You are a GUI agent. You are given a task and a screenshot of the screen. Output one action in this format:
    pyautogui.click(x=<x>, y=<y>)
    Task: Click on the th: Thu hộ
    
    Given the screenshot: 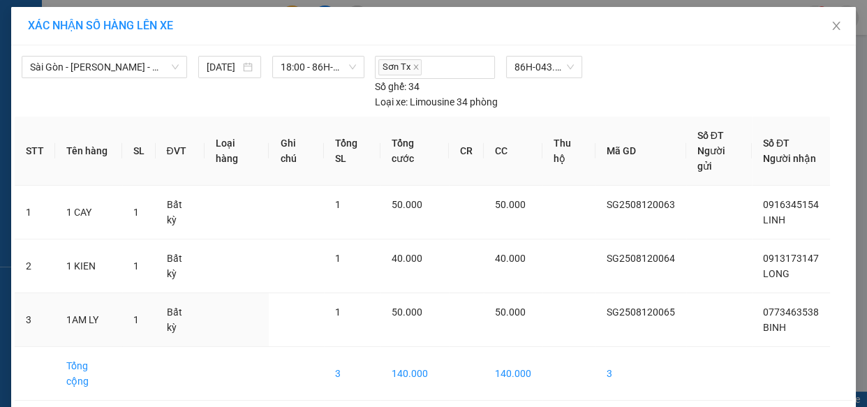 What is the action you would take?
    pyautogui.click(x=569, y=151)
    